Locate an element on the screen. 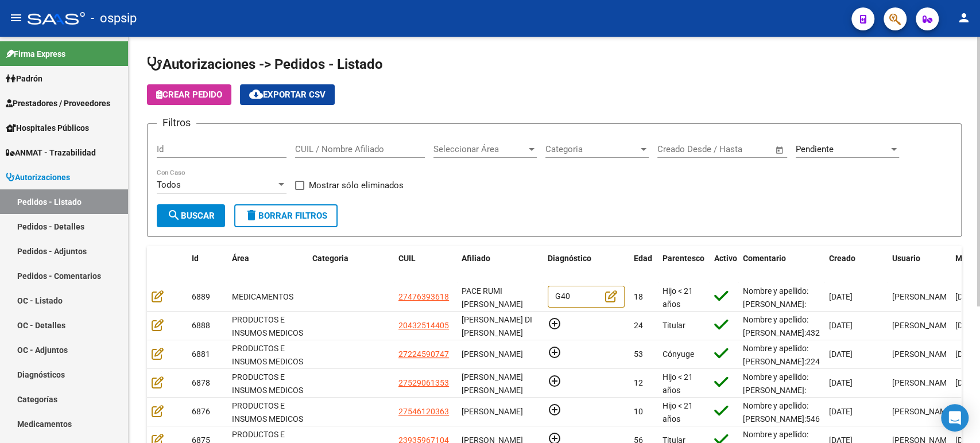 Image resolution: width=980 pixels, height=443 pixels. span: Creado is located at coordinates (842, 258).